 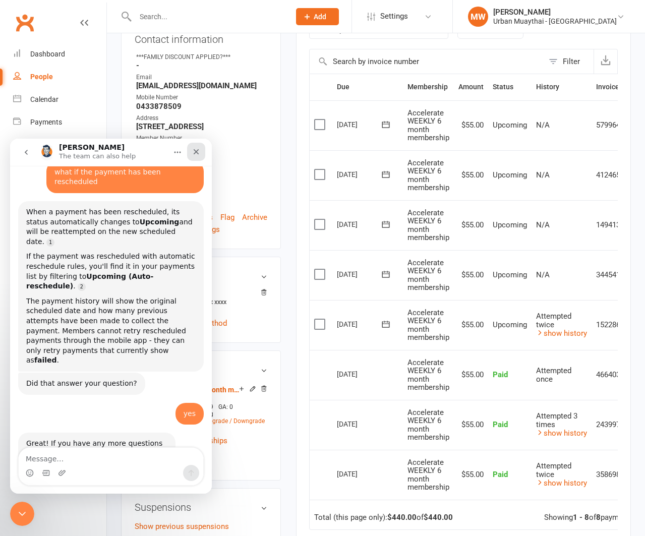 I want to click on input: Search by invoice number, so click(x=427, y=62).